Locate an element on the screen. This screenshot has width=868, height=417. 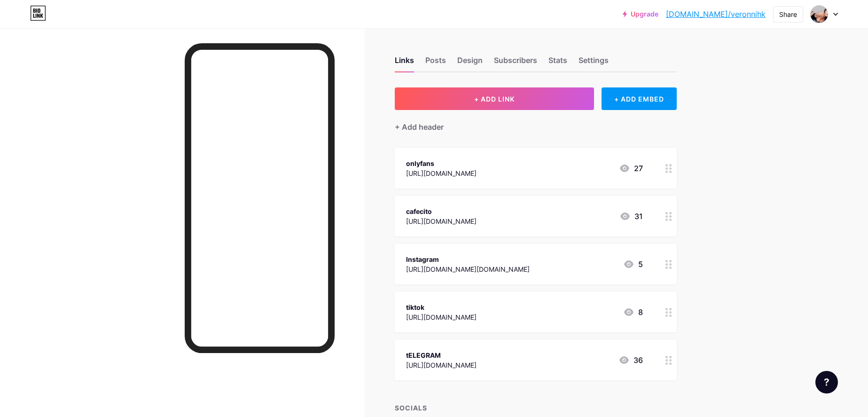
a: Upgrade is located at coordinates (641, 14).